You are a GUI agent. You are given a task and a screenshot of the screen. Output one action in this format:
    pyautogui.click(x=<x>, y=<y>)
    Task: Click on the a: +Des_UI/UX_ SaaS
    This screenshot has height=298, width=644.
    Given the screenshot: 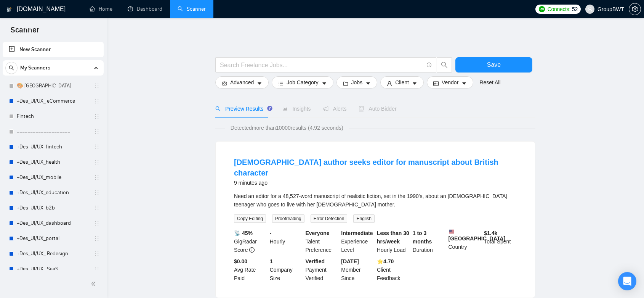 What is the action you would take?
    pyautogui.click(x=53, y=269)
    